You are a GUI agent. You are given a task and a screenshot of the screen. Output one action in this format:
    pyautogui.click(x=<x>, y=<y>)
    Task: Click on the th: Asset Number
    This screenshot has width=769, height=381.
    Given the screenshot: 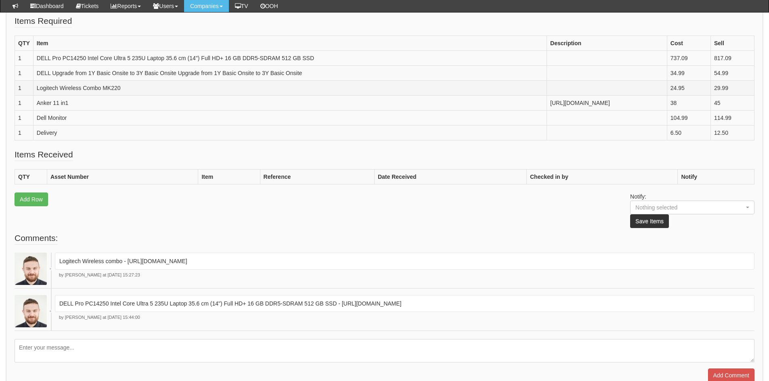 What is the action you would take?
    pyautogui.click(x=123, y=177)
    